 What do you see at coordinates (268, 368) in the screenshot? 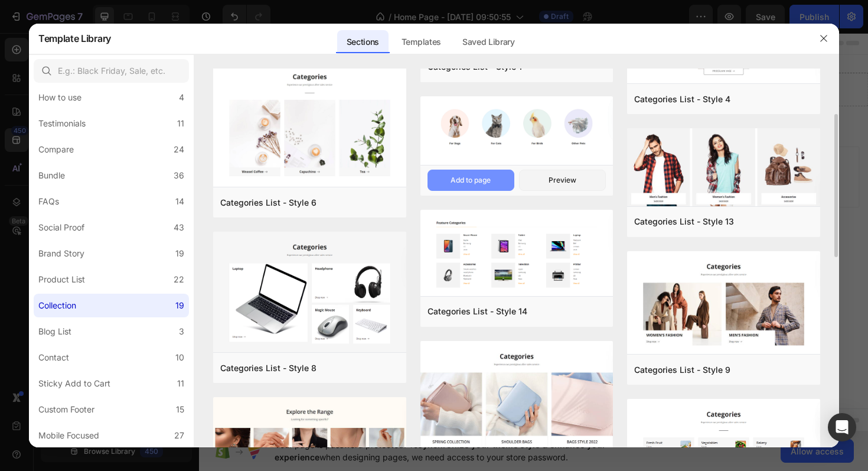
I see `div: Categories List - Style 8` at bounding box center [268, 368].